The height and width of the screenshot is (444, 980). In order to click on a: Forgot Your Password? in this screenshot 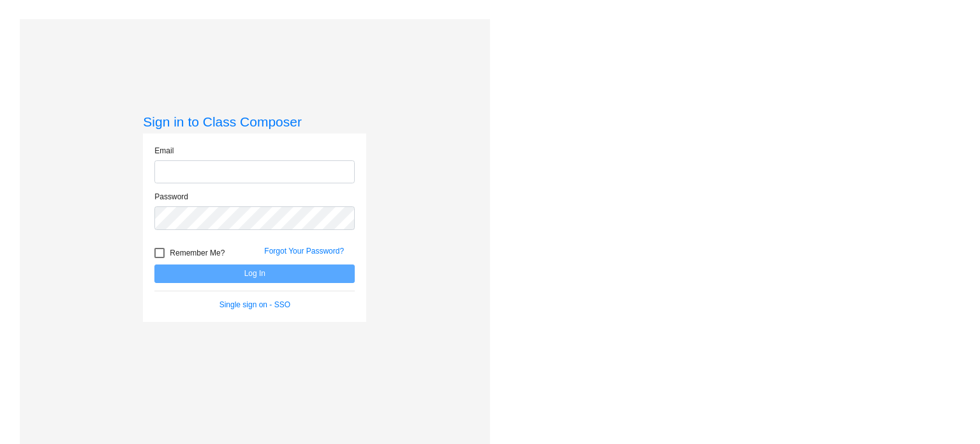, I will do `click(304, 251)`.